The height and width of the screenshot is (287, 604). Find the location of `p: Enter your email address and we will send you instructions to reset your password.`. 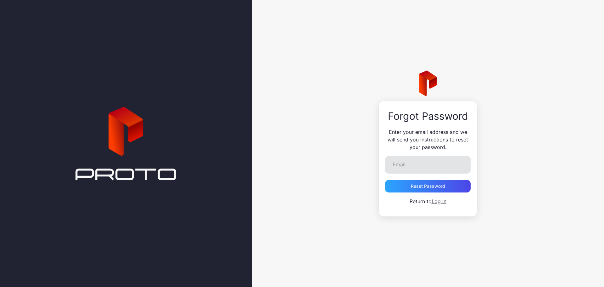

p: Enter your email address and we will send you instructions to reset your password. is located at coordinates (428, 139).